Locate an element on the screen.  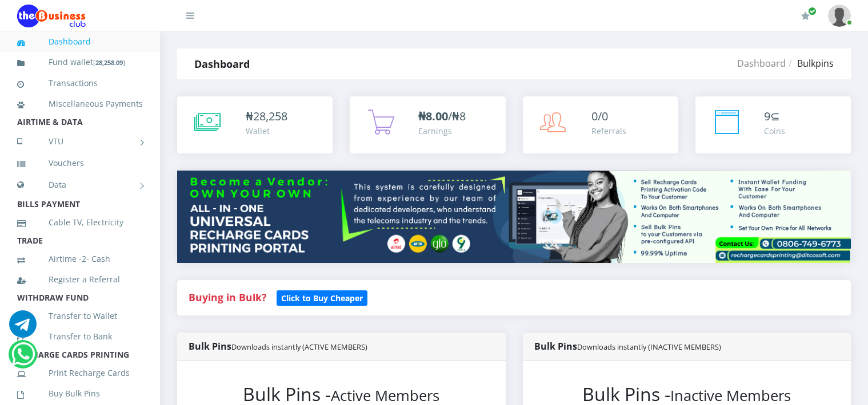
span: 28,258 is located at coordinates (270, 116).